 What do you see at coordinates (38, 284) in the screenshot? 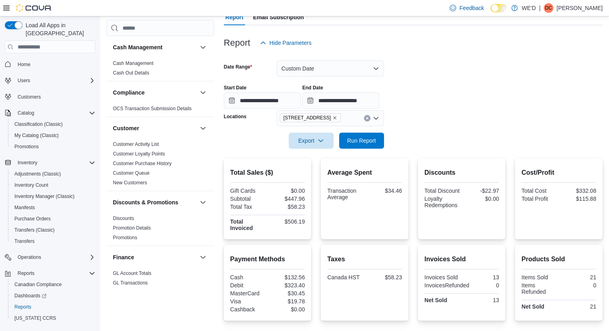
I see `a: Canadian Compliance` at bounding box center [38, 284].